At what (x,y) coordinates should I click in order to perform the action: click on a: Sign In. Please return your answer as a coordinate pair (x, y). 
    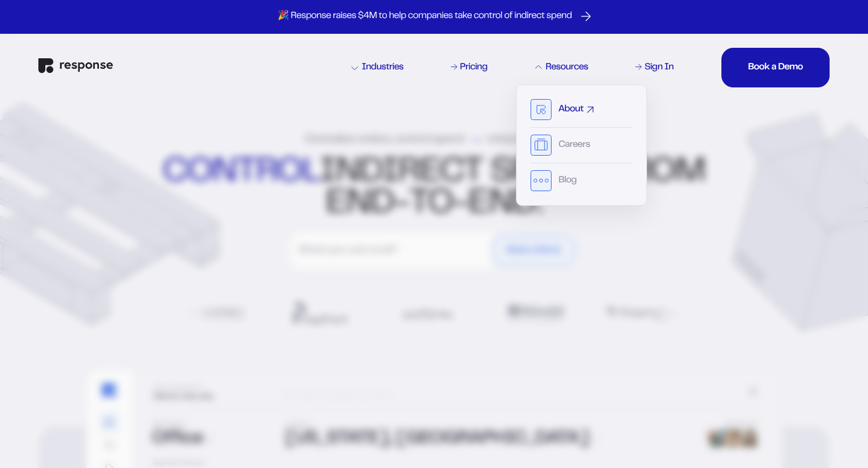
    Looking at the image, I should click on (655, 67).